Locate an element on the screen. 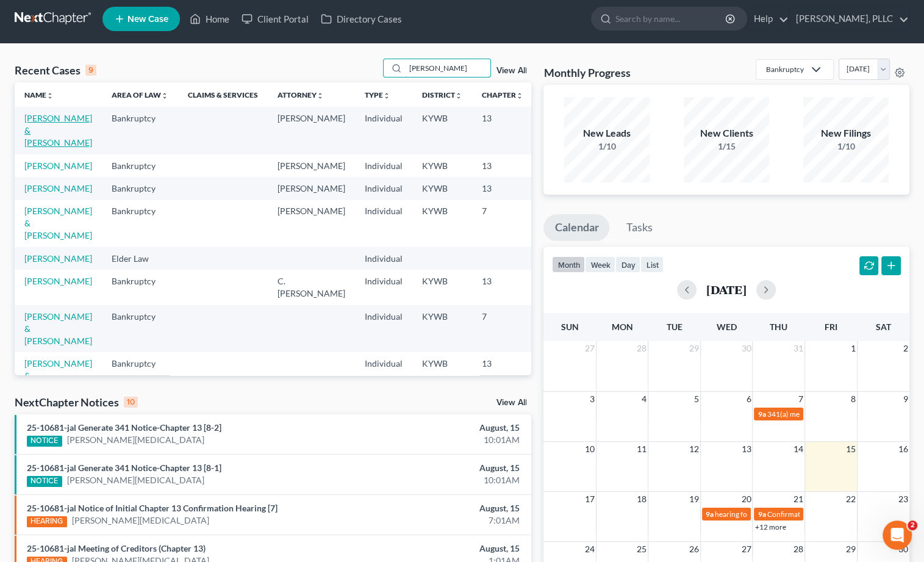  a: View All is located at coordinates (512, 403).